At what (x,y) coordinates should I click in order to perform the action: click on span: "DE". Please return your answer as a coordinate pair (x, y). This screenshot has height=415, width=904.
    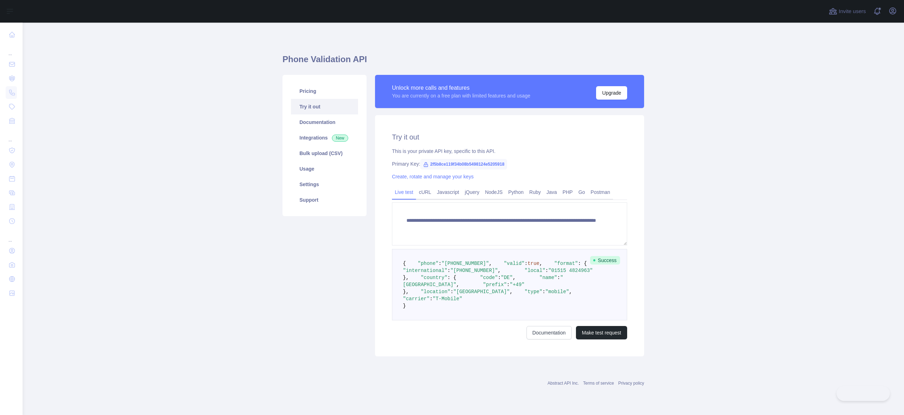
    Looking at the image, I should click on (506, 277).